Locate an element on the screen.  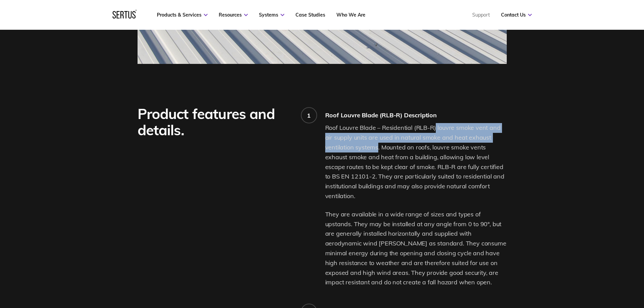
div: Product features and details. is located at coordinates (214, 122).